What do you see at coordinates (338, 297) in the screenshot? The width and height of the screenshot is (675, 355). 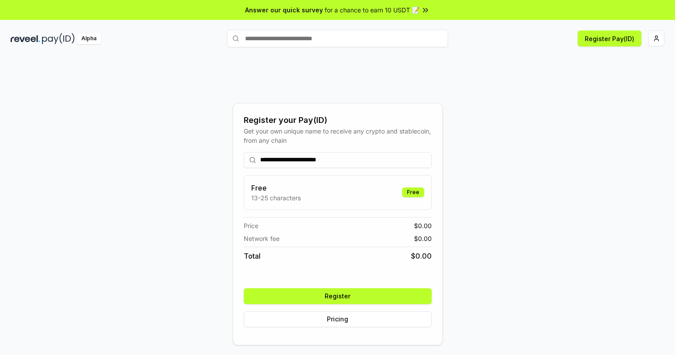 I see `button: Register` at bounding box center [338, 297].